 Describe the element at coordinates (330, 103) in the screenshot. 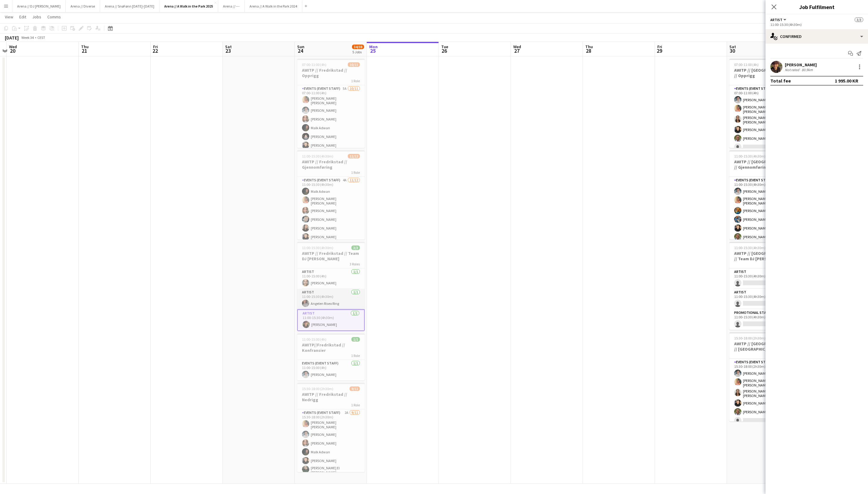

I see `app-job-card: 07:00-11:00 (4h)10/11AWITP // Fredrikstad // Opprigg1 RoleEvents (Event Staff)5A10/1107:00-11:00 ...` at that location.